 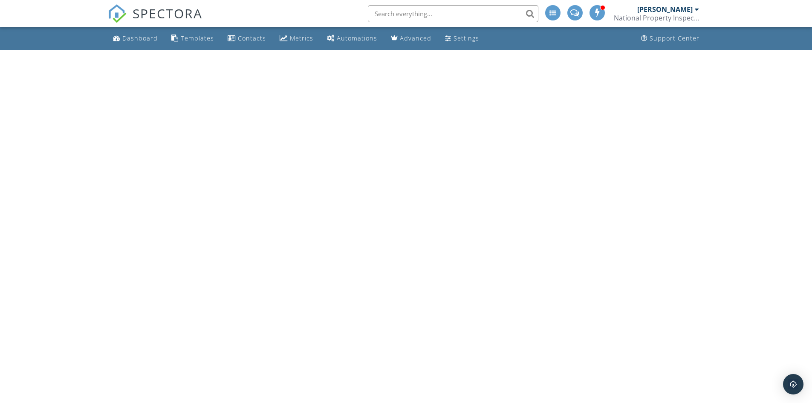 I want to click on div: Settings, so click(x=466, y=38).